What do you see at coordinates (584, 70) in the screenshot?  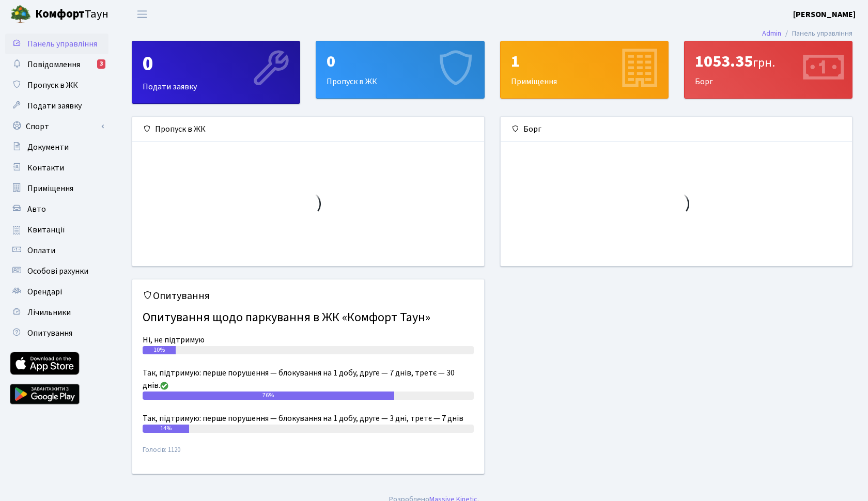 I see `a: 1Приміщення` at bounding box center [584, 70].